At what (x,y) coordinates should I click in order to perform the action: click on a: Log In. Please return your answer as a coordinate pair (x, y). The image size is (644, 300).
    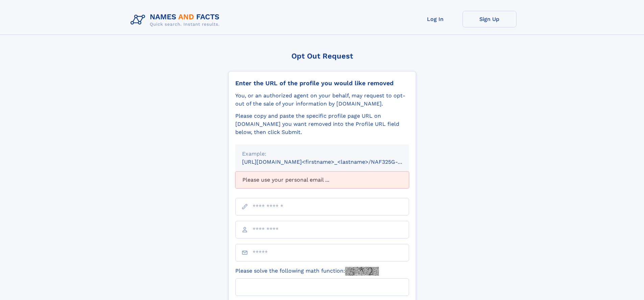
    Looking at the image, I should click on (435, 19).